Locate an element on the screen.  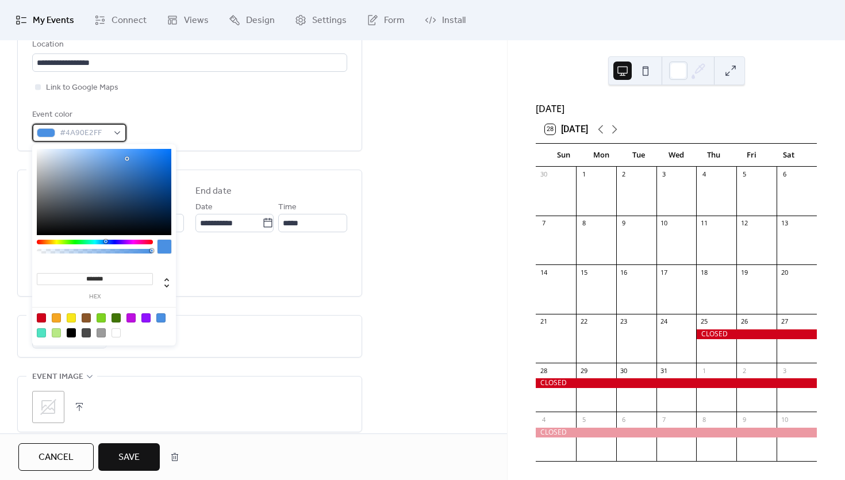
span: Views is located at coordinates (196, 21).